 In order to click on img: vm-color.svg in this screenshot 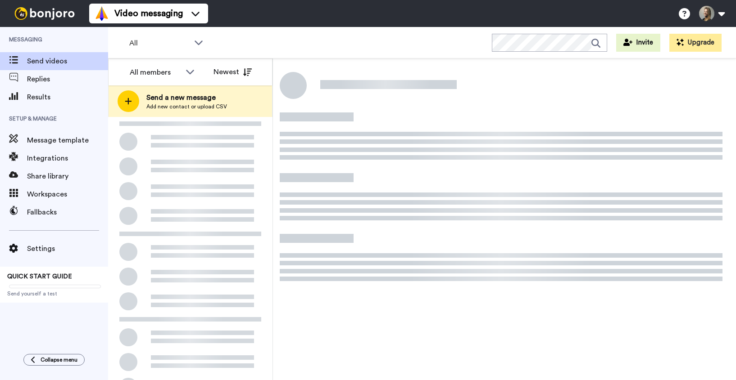, I will do `click(102, 14)`.